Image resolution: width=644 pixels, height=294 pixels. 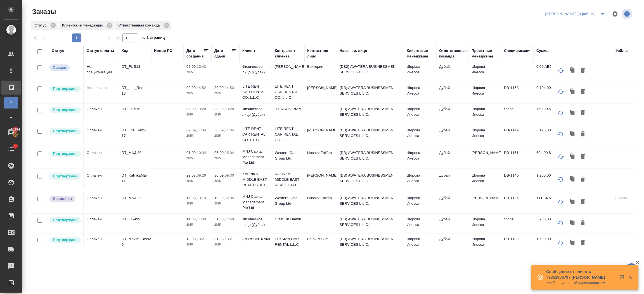 I want to click on p: DT_FL-499, so click(x=135, y=220).